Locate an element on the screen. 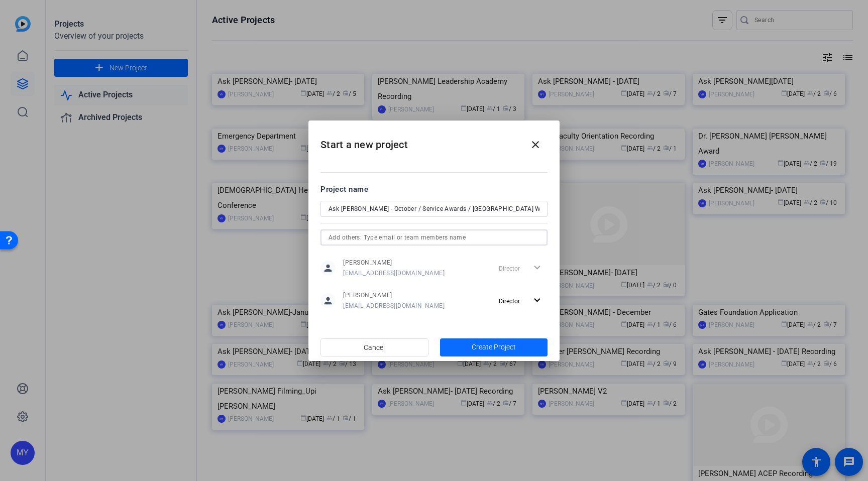 Image resolution: width=868 pixels, height=481 pixels. button: Create Project is located at coordinates (494, 348).